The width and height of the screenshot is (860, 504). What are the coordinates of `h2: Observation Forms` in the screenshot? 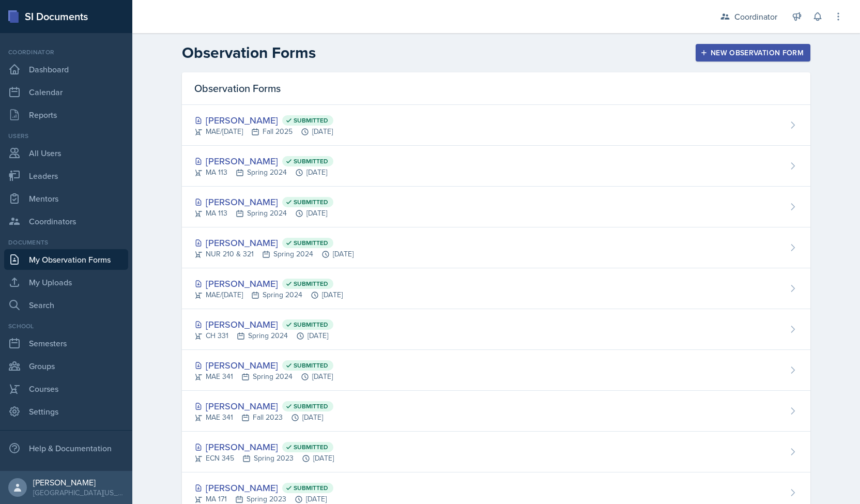 It's located at (249, 53).